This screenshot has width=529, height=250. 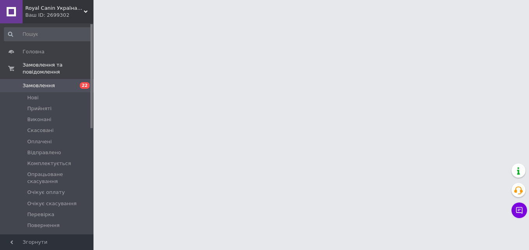 I want to click on input: Пошук, so click(x=48, y=34).